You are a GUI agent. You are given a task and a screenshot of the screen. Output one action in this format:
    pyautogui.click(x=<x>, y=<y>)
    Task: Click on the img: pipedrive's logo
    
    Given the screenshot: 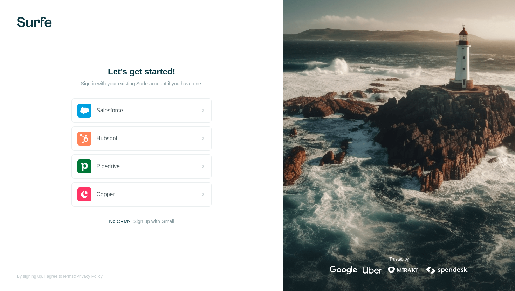 What is the action you would take?
    pyautogui.click(x=84, y=167)
    